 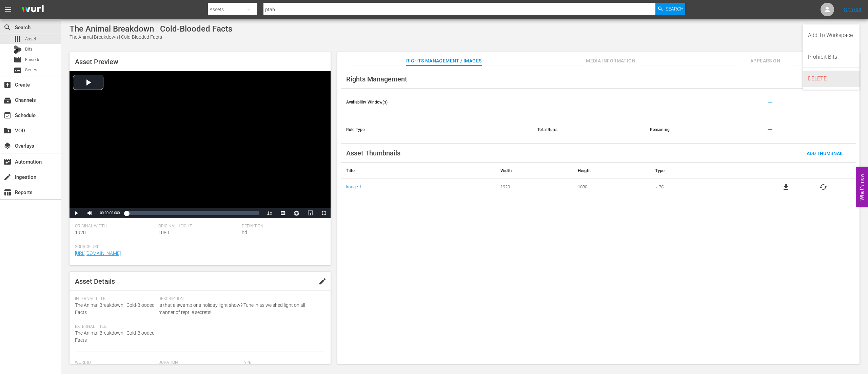 I want to click on span: Asset Thumbnails, so click(x=373, y=153).